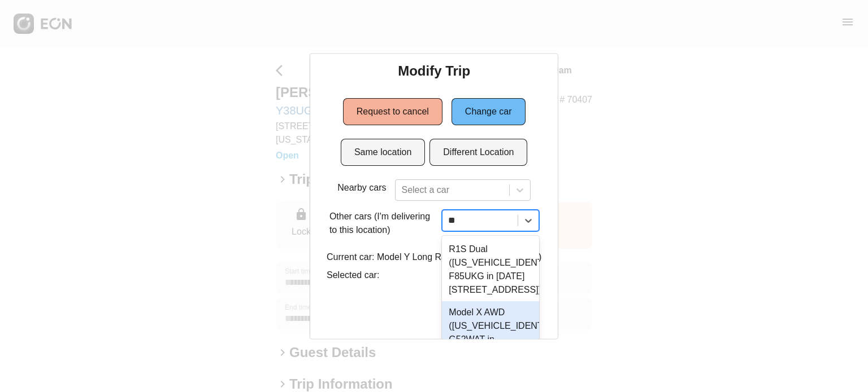  I want to click on button: Request to cancel, so click(392, 111).